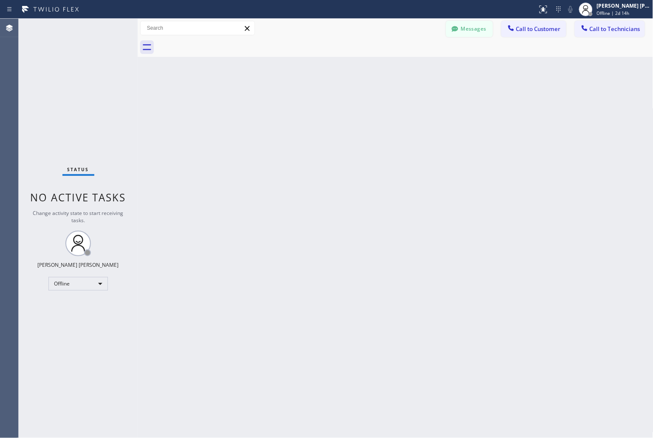 This screenshot has height=438, width=653. What do you see at coordinates (614, 29) in the screenshot?
I see `span: Call to Technicians` at bounding box center [614, 29].